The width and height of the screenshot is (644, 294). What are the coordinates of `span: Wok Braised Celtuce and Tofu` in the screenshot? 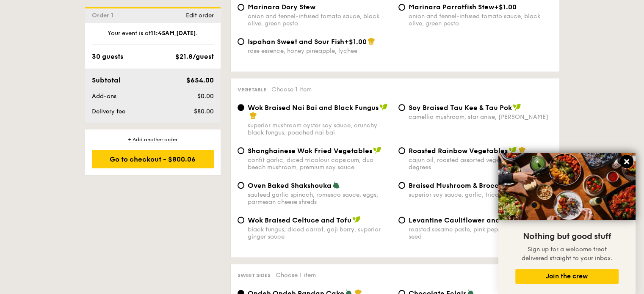 It's located at (299, 220).